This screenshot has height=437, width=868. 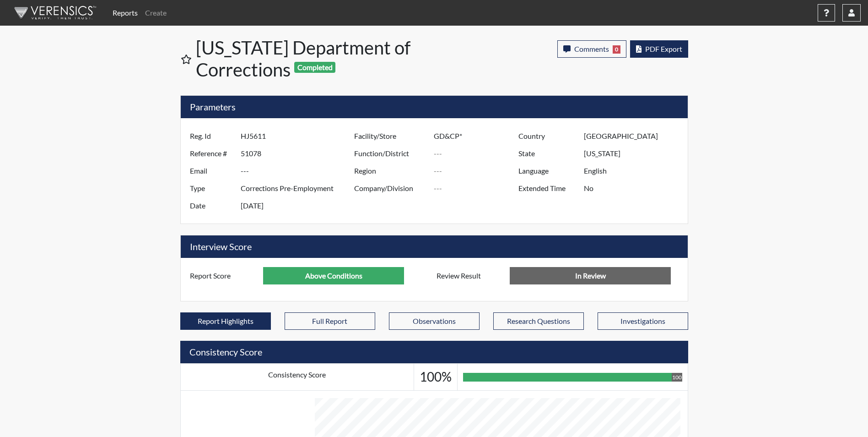 What do you see at coordinates (548, 171) in the screenshot?
I see `label: Language` at bounding box center [548, 171].